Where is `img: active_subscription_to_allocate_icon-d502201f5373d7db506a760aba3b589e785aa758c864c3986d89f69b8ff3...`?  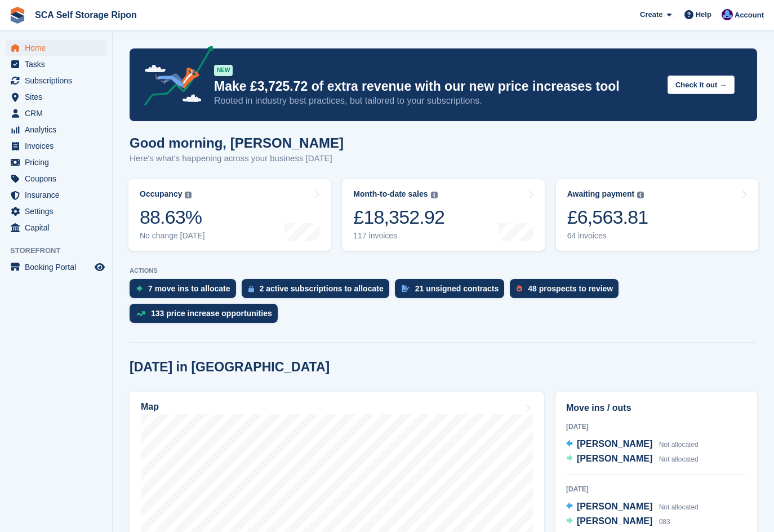 img: active_subscription_to_allocate_icon-d502201f5373d7db506a760aba3b589e785aa758c864c3986d89f69b8ff3... is located at coordinates (251, 289).